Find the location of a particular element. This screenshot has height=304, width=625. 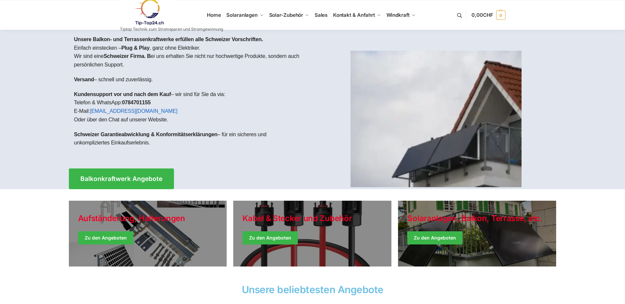

a: Kontakt & Anfahrt is located at coordinates (357, 15).